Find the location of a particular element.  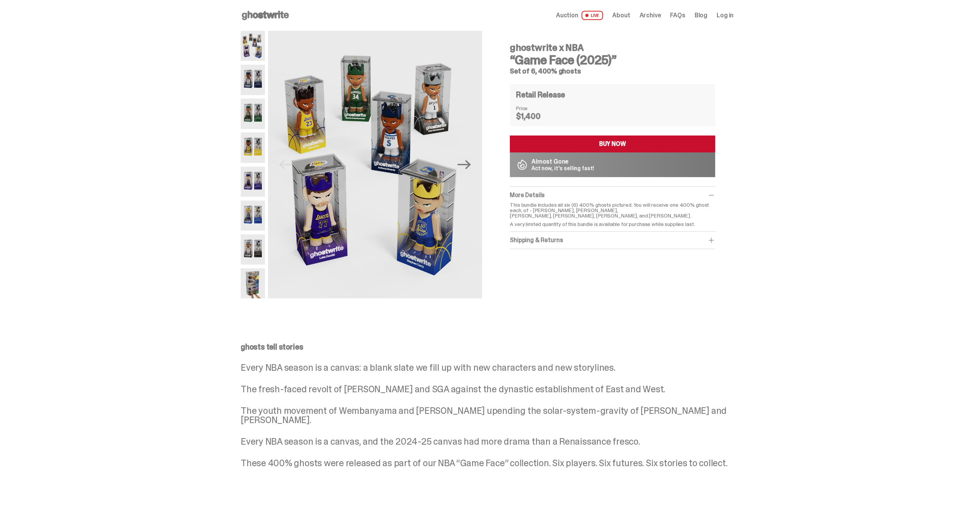

p: Every NBA season is a canvas: a blank slate we fill up with new characters and new storylines. is located at coordinates (487, 368).